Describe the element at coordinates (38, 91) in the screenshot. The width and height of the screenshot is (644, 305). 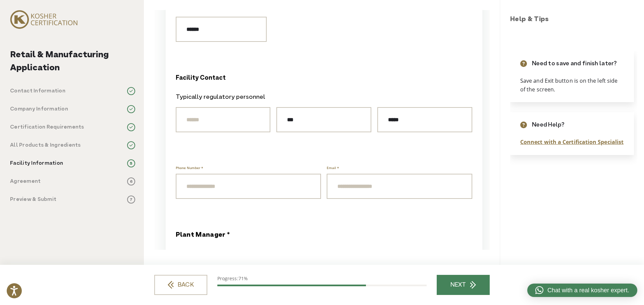
I see `p: Contact Information` at that location.